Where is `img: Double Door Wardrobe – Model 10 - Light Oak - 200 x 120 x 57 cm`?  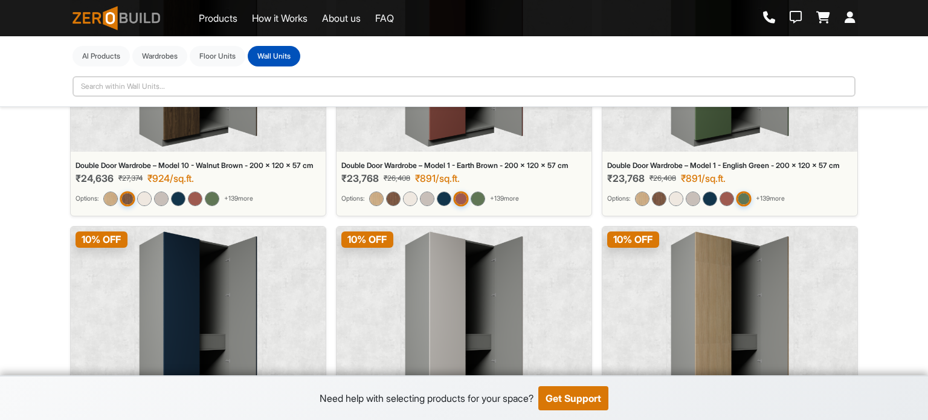
img: Double Door Wardrobe – Model 10 - Light Oak - 200 x 120 x 57 cm is located at coordinates (111, 199).